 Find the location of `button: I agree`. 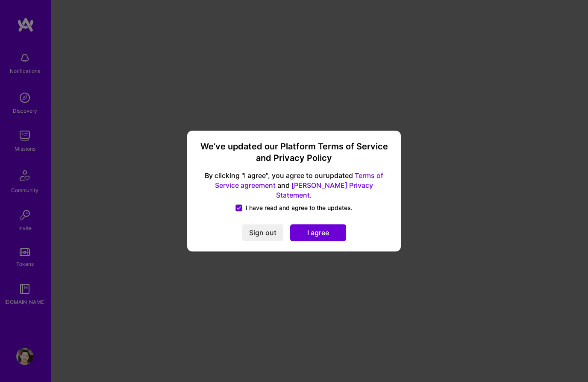

button: I agree is located at coordinates (318, 233).